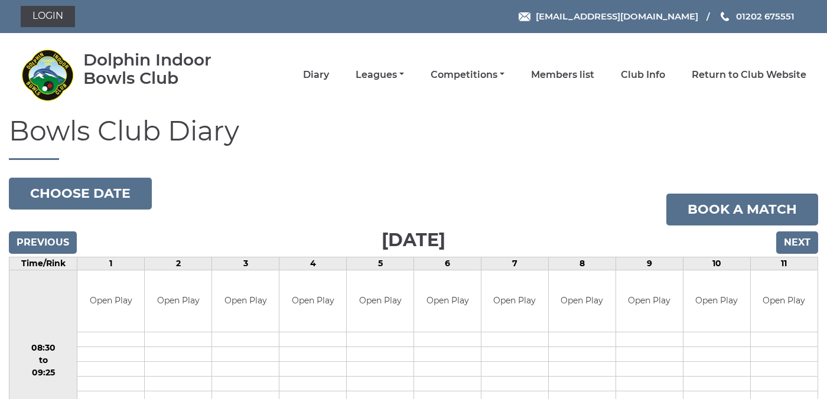  I want to click on button: Choose date, so click(80, 194).